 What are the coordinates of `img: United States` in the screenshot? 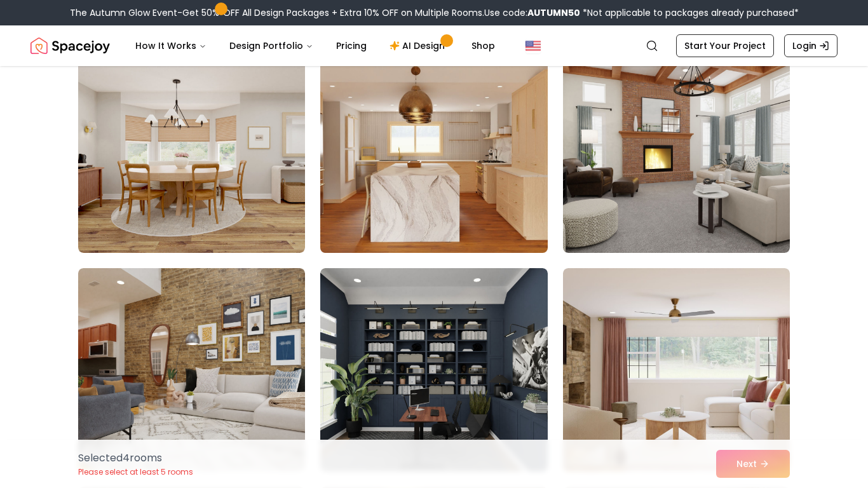 It's located at (533, 46).